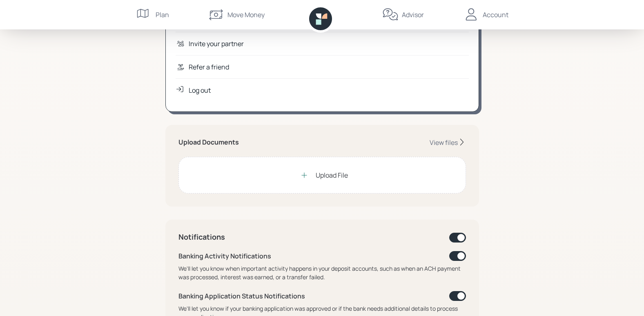 The width and height of the screenshot is (644, 316). Describe the element at coordinates (209, 67) in the screenshot. I see `div: Refer a friend` at that location.